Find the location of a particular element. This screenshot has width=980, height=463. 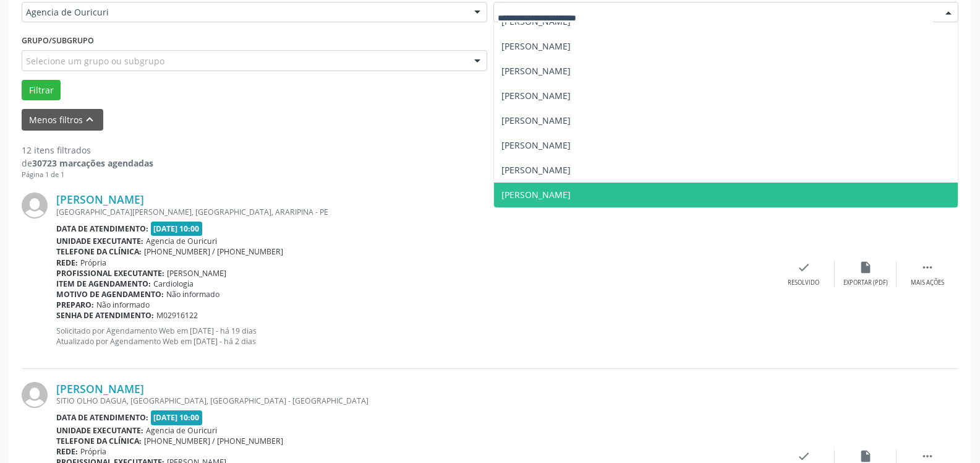

strong: 30723 marcações agendadas is located at coordinates (92, 162).